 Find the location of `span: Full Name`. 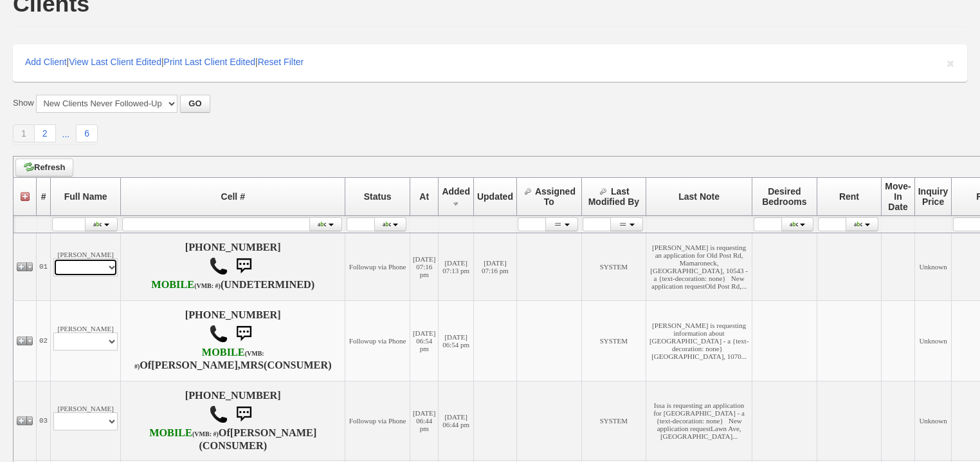

span: Full Name is located at coordinates (86, 196).